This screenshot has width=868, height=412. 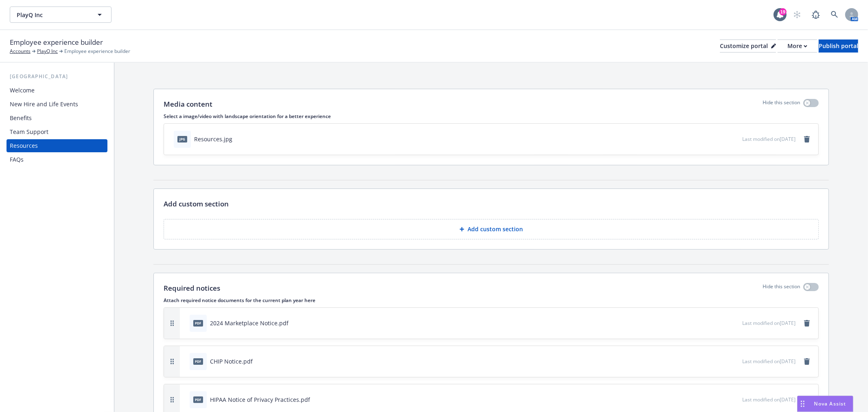 I want to click on button: PlayQ Inc, so click(x=60, y=15).